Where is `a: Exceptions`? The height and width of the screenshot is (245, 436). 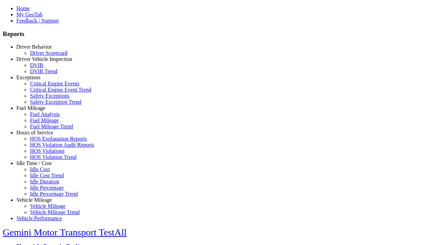
a: Exceptions is located at coordinates (28, 77).